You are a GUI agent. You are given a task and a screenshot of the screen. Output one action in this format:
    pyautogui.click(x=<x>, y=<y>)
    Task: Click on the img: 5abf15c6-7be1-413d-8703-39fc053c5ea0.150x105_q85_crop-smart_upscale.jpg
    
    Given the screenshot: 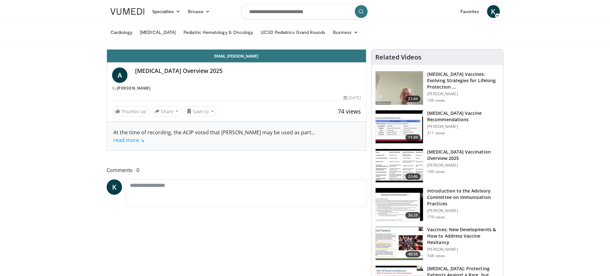 What is the action you would take?
    pyautogui.click(x=399, y=88)
    